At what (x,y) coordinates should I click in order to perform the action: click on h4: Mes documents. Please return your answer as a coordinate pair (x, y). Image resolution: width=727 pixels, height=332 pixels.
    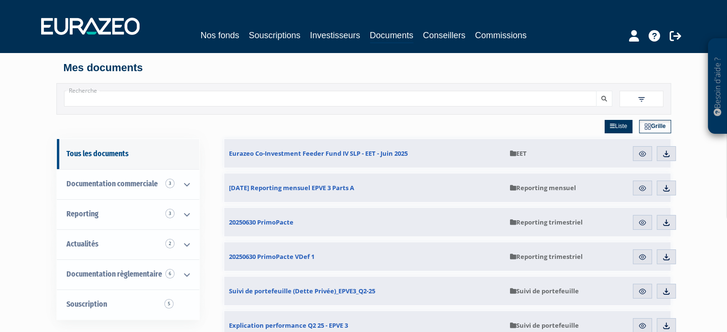
    Looking at the image, I should click on (364, 68).